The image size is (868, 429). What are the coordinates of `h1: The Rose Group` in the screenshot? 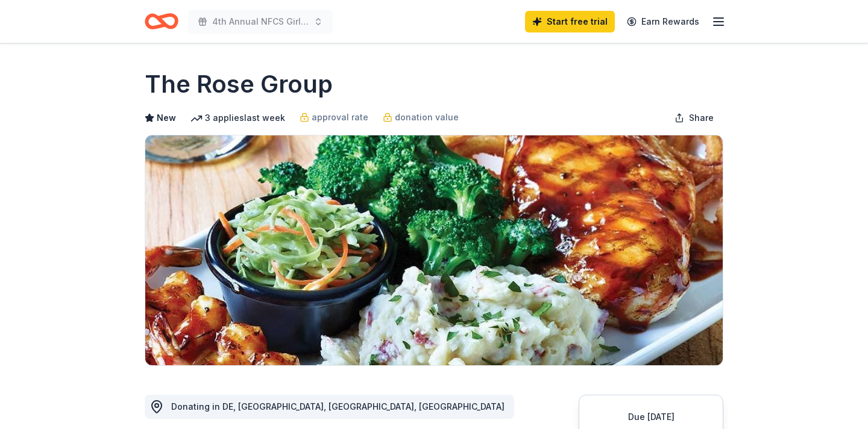 It's located at (238, 84).